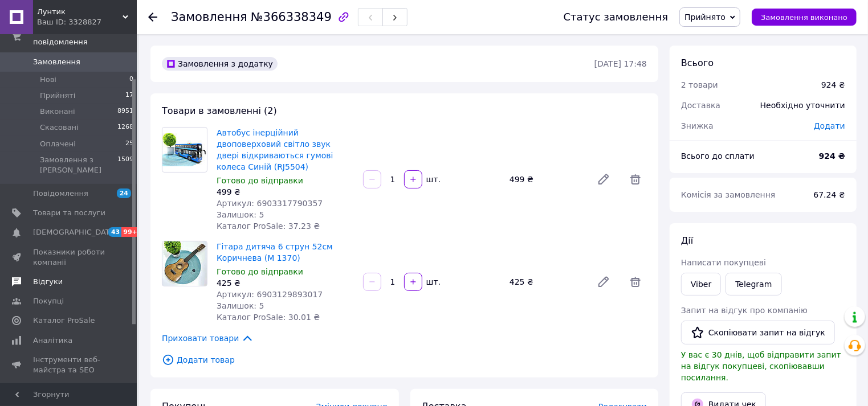  What do you see at coordinates (219, 111) in the screenshot?
I see `span: Товари в замовленні (2)` at bounding box center [219, 111].